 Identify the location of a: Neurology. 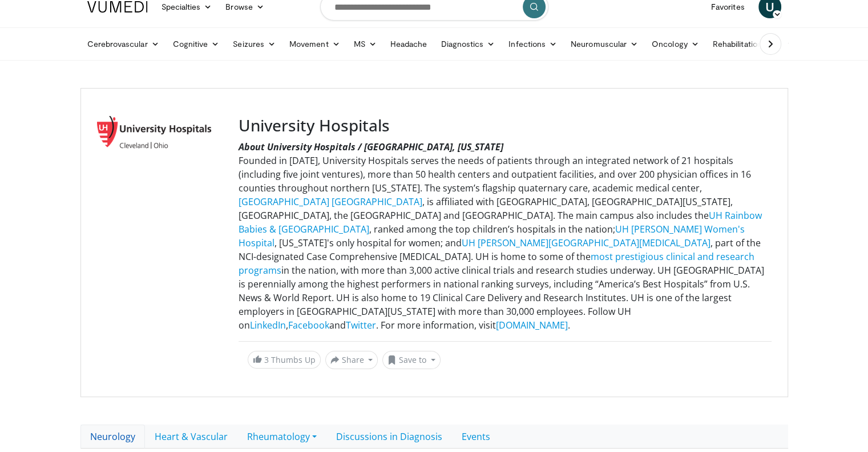
(112, 436).